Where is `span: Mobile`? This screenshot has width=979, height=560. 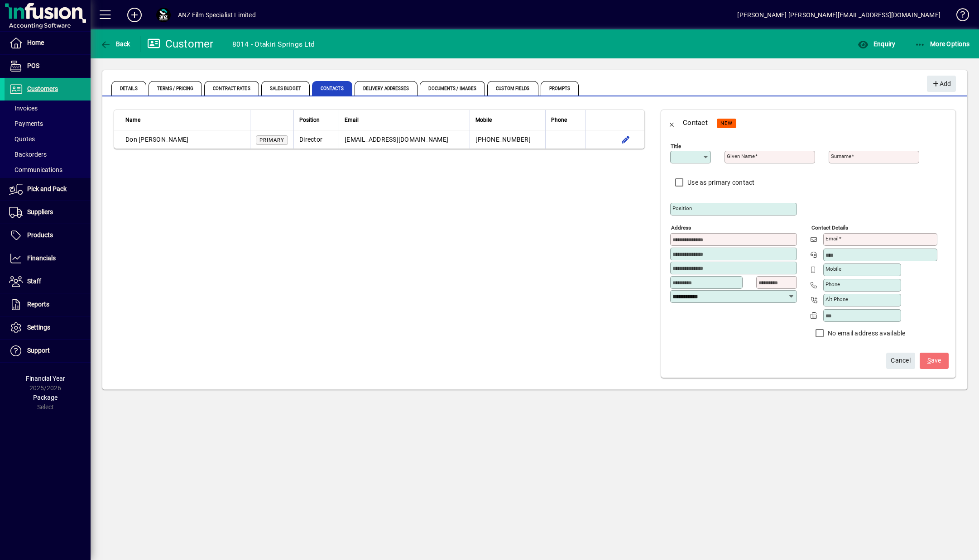
span: Mobile is located at coordinates (483, 120).